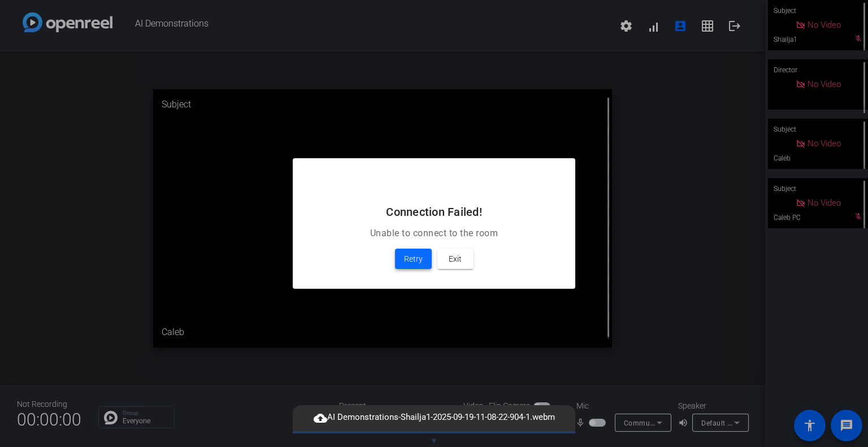 This screenshot has height=447, width=868. What do you see at coordinates (434, 212) in the screenshot?
I see `h2: Connection Failed!` at bounding box center [434, 212].